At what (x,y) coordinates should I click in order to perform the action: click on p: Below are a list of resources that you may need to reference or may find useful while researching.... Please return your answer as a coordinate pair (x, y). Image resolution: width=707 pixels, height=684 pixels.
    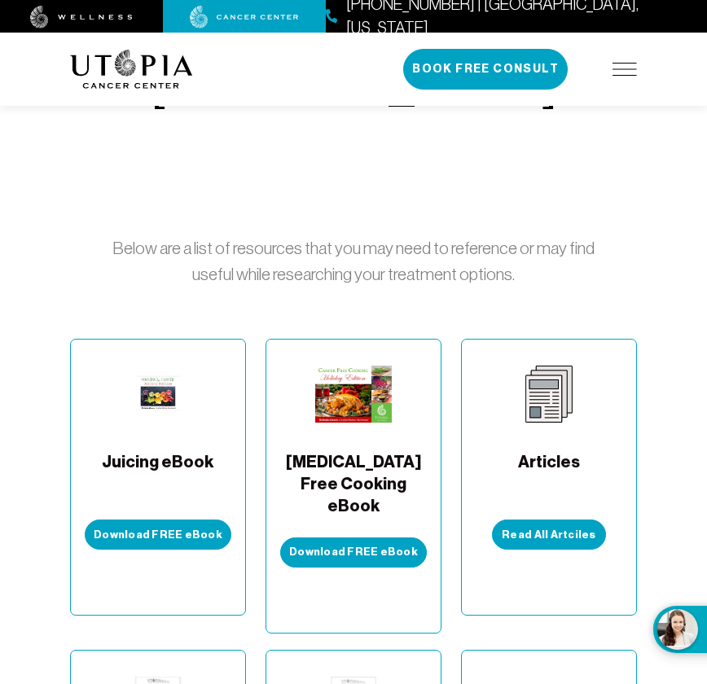
    Looking at the image, I should click on (353, 261).